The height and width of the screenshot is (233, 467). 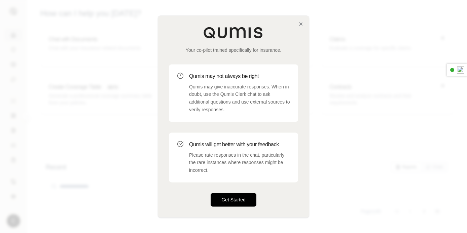 I want to click on img: Qumis Logo, so click(x=233, y=33).